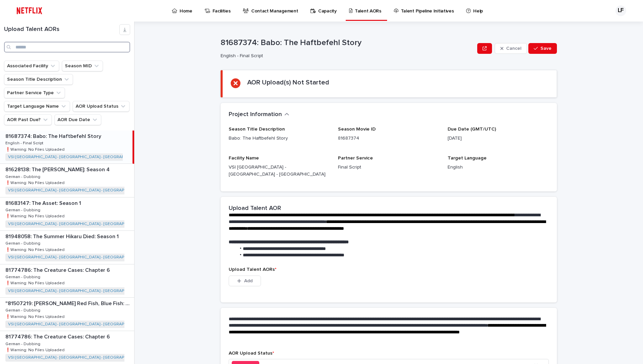  What do you see at coordinates (249, 281) in the screenshot?
I see `span: Add` at bounding box center [249, 281].